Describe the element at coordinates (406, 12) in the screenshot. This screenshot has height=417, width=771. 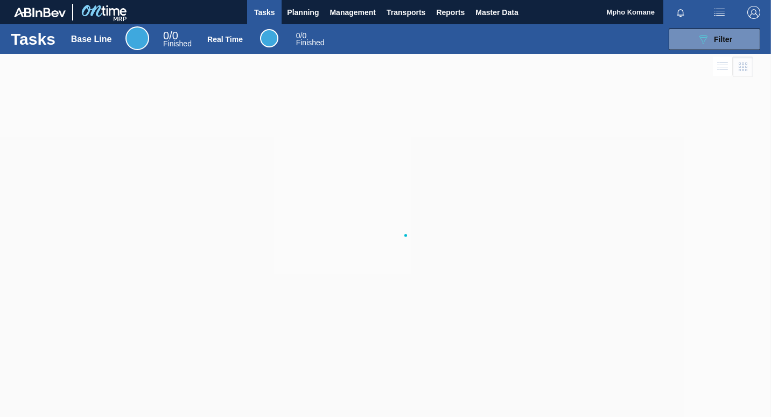
I see `span: Transports` at that location.